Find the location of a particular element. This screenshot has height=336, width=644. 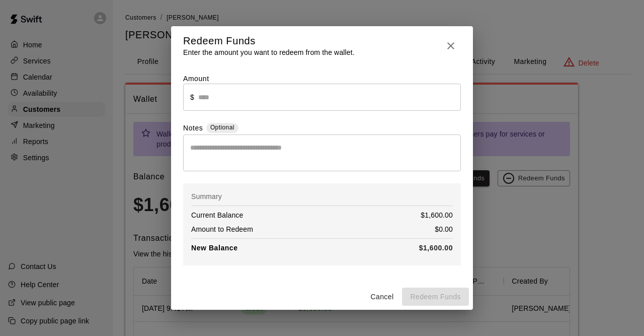

p: Summary is located at coordinates (322, 196).